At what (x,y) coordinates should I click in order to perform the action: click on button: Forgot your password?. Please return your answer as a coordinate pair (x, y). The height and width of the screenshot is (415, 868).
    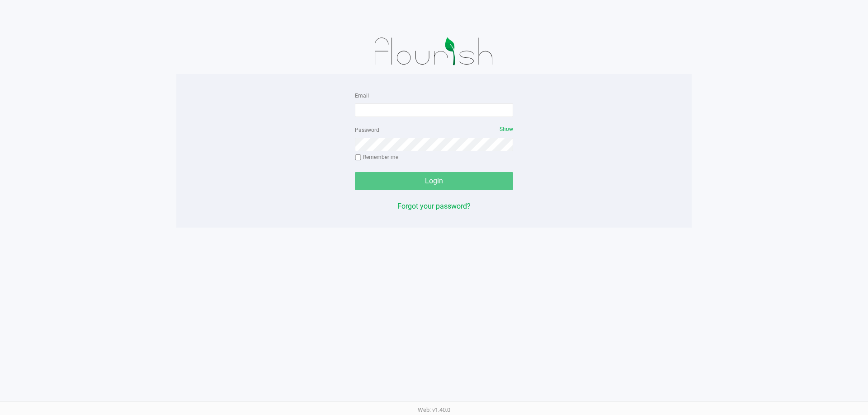
    Looking at the image, I should click on (434, 207).